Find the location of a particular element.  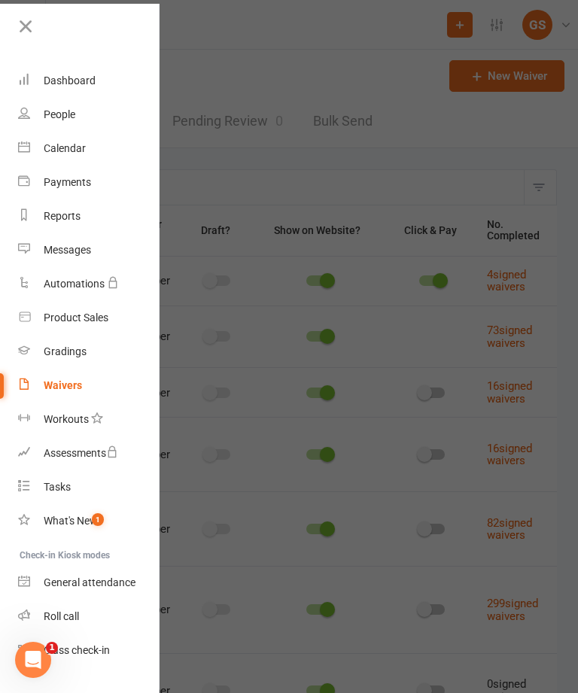

div: Product Sales is located at coordinates (76, 318).